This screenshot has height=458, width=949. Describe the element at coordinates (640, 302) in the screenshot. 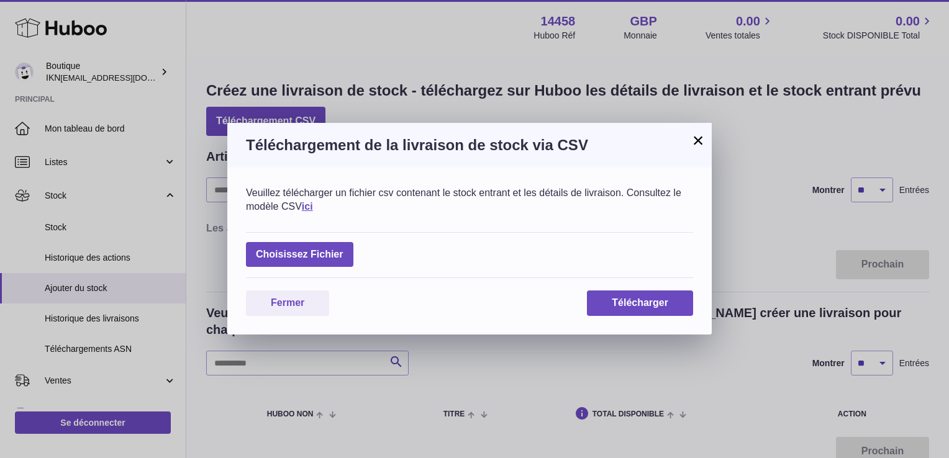

I see `span: Télécharger` at that location.